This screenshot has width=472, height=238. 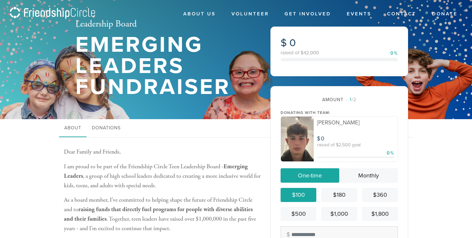 I want to click on a: Contact, so click(x=401, y=14).